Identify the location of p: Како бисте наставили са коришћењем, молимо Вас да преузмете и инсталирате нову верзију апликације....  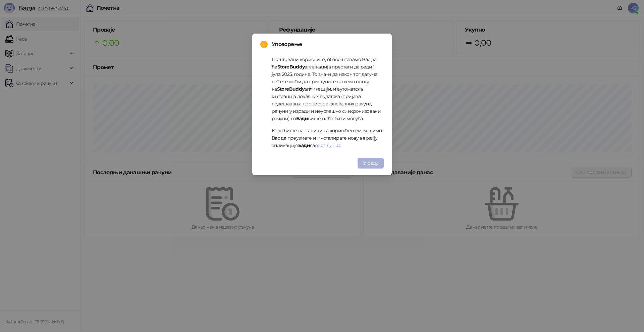
(327, 138).